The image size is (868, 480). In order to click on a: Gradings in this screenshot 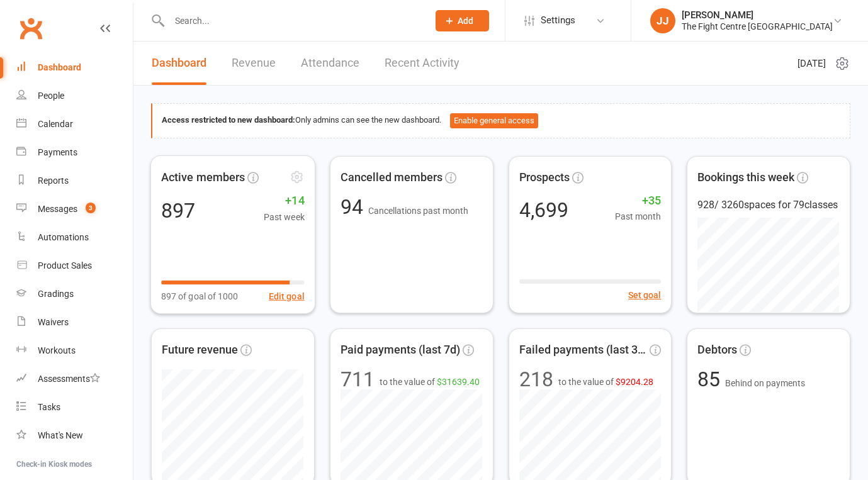, I will do `click(75, 294)`.